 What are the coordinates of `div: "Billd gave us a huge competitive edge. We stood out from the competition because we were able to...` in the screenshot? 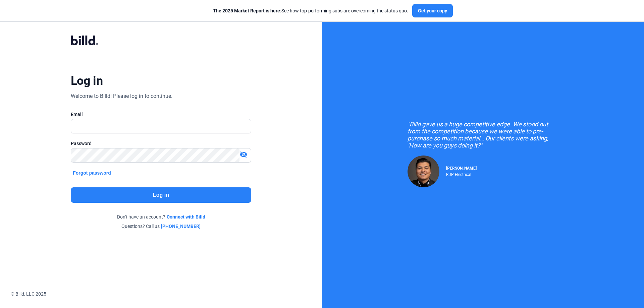 It's located at (483, 135).